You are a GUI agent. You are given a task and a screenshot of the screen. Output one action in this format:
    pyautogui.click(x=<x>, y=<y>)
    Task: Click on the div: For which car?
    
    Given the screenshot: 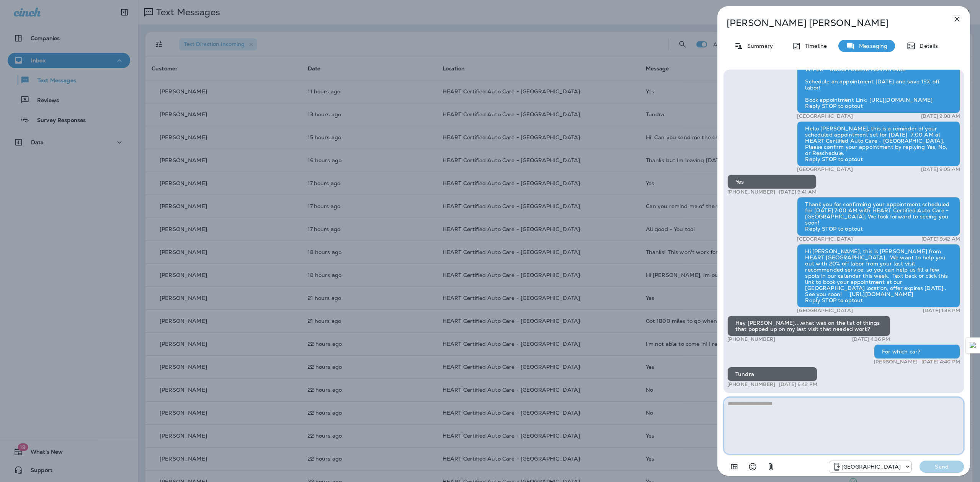 What is the action you would take?
    pyautogui.click(x=917, y=352)
    